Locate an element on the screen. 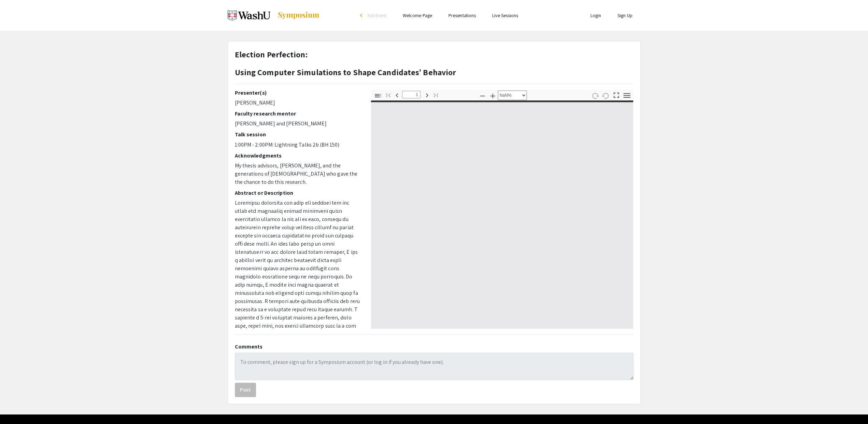 This screenshot has height=424, width=868. h2: Comments is located at coordinates (434, 346).